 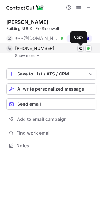 I want to click on img: ContactOut v5.3.10, so click(x=25, y=8).